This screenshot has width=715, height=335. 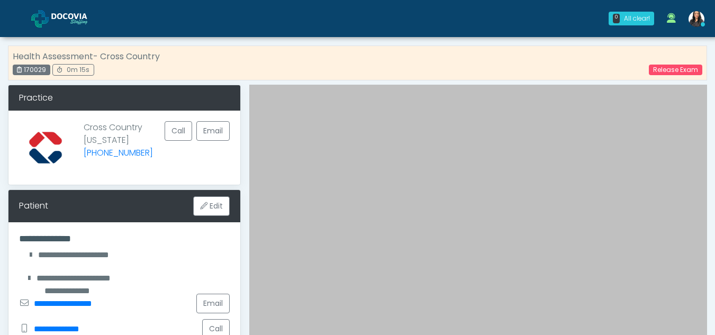 What do you see at coordinates (124, 98) in the screenshot?
I see `div: Practice` at bounding box center [124, 98].